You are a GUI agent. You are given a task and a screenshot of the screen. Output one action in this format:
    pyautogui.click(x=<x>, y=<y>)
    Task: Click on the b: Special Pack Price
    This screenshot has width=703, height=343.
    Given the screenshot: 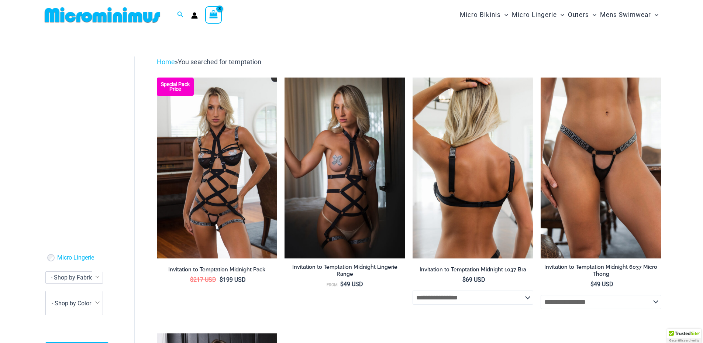 What is the action you would take?
    pyautogui.click(x=175, y=87)
    